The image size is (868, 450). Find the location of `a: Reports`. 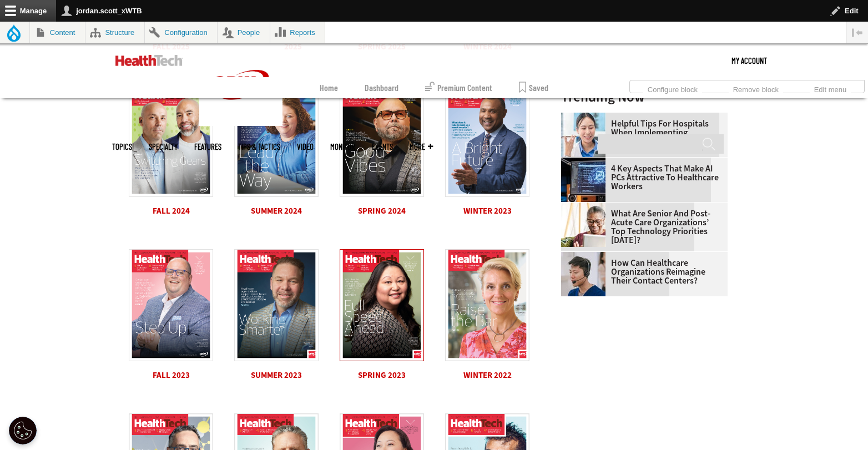

a: Reports is located at coordinates (297, 32).